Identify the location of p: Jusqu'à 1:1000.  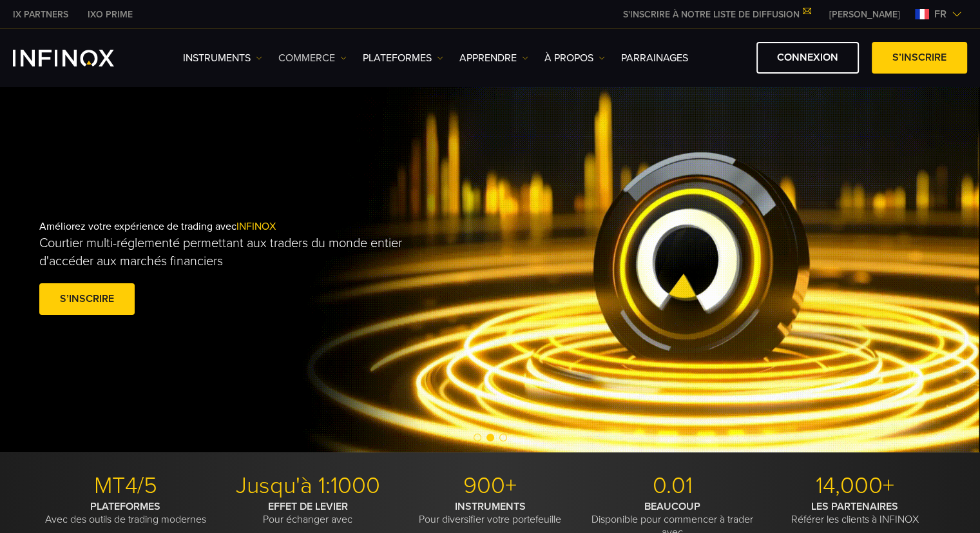
(308, 486).